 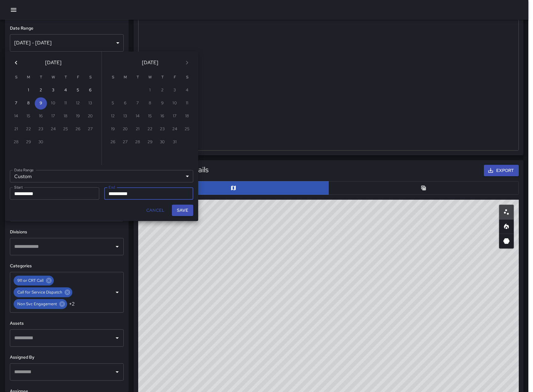 What do you see at coordinates (90, 90) in the screenshot?
I see `button: 6` at bounding box center [90, 90].